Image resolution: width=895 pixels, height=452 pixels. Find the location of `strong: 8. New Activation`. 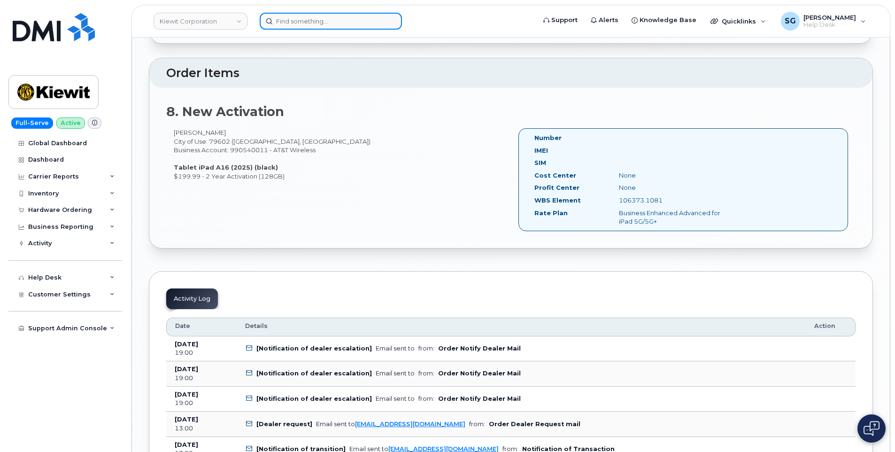

strong: 8. New Activation is located at coordinates (225, 111).